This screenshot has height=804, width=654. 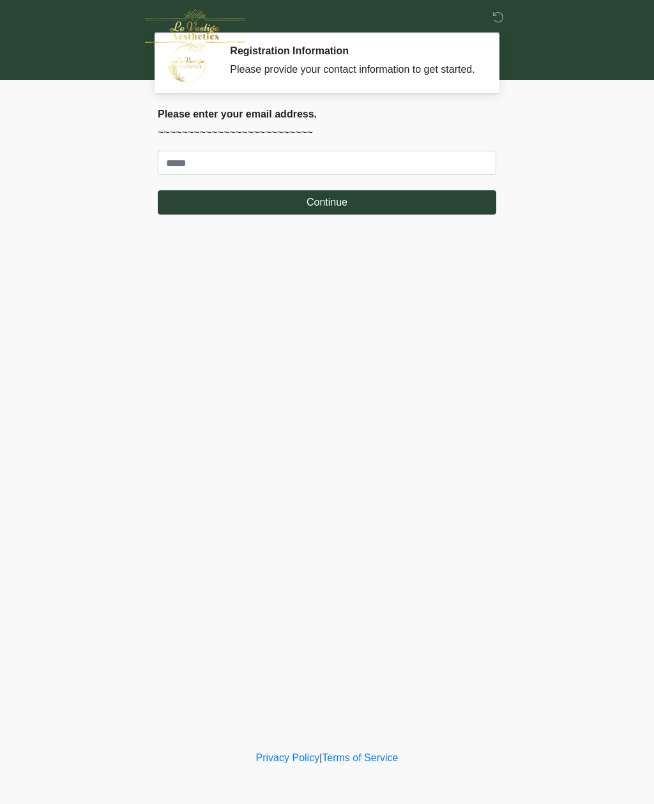 I want to click on button: Continue, so click(x=327, y=202).